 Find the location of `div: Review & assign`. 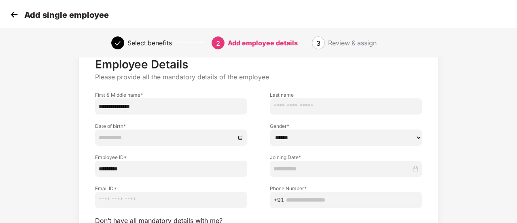

div: Review & assign is located at coordinates (352, 43).